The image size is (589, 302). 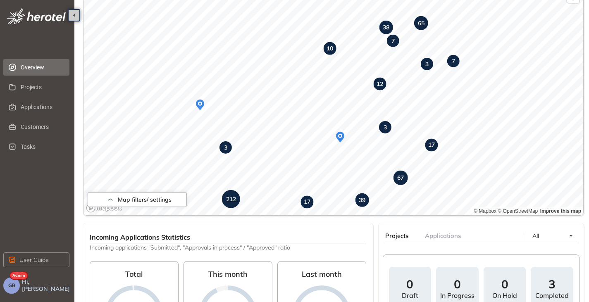 What do you see at coordinates (12, 285) in the screenshot?
I see `span: GB` at bounding box center [12, 285].